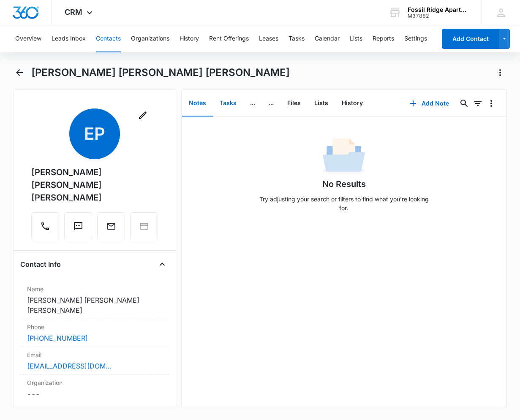 This screenshot has width=520, height=420. Describe the element at coordinates (45, 229) in the screenshot. I see `a: Call` at that location.